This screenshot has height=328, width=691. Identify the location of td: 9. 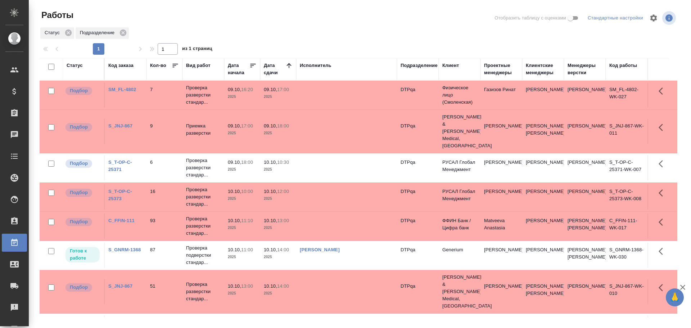
(164, 131).